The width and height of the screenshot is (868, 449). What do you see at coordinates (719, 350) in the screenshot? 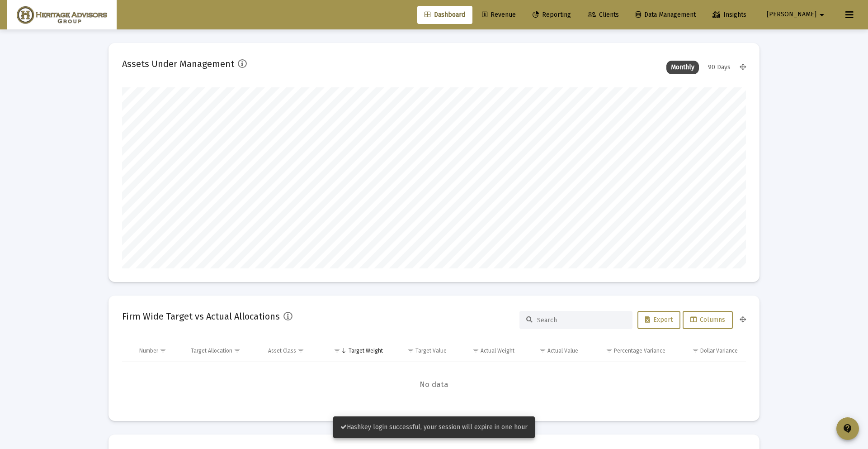
I see `div: Dollar Variance` at bounding box center [719, 350].